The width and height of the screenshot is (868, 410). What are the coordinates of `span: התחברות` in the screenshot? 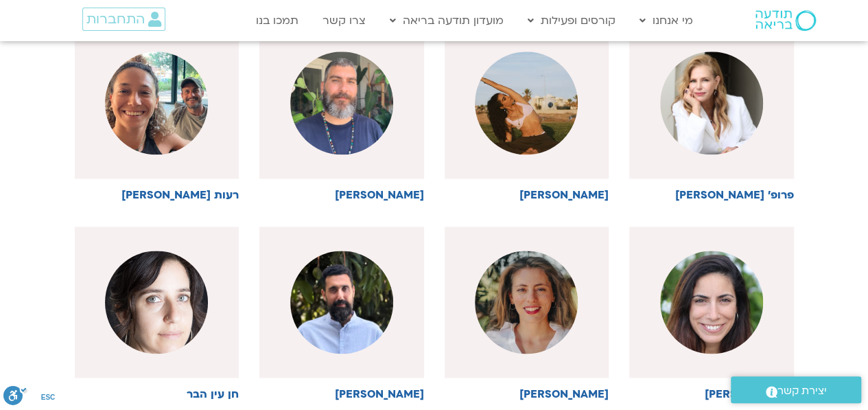 It's located at (116, 19).